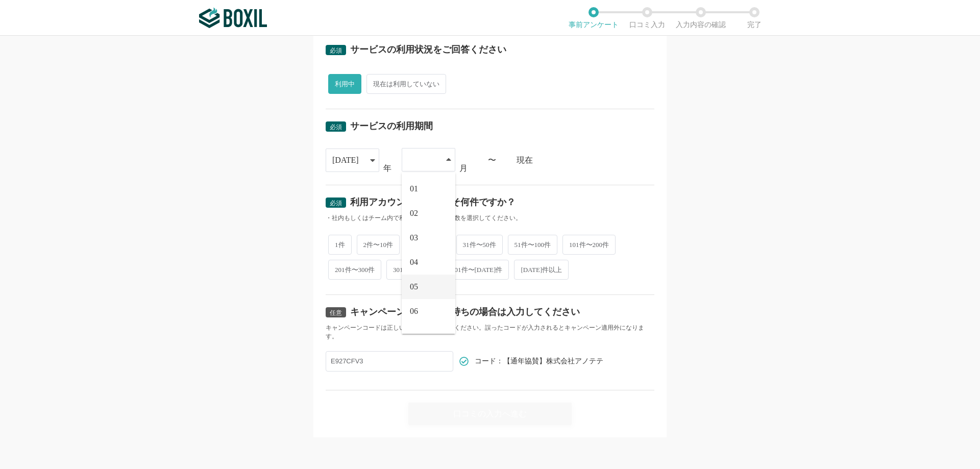 The height and width of the screenshot is (469, 980). I want to click on span: 1件, so click(340, 244).